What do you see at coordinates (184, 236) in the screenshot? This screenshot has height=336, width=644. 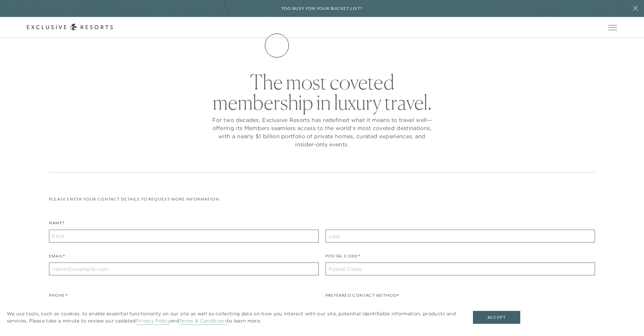 I see `input: First` at bounding box center [184, 236].